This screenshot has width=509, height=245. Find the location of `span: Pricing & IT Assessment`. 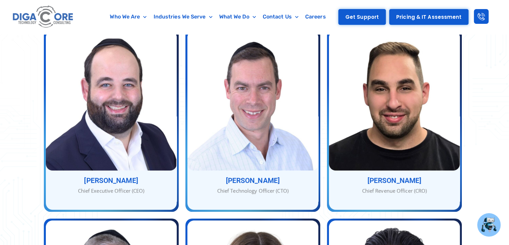

span: Pricing & IT Assessment is located at coordinates (429, 17).